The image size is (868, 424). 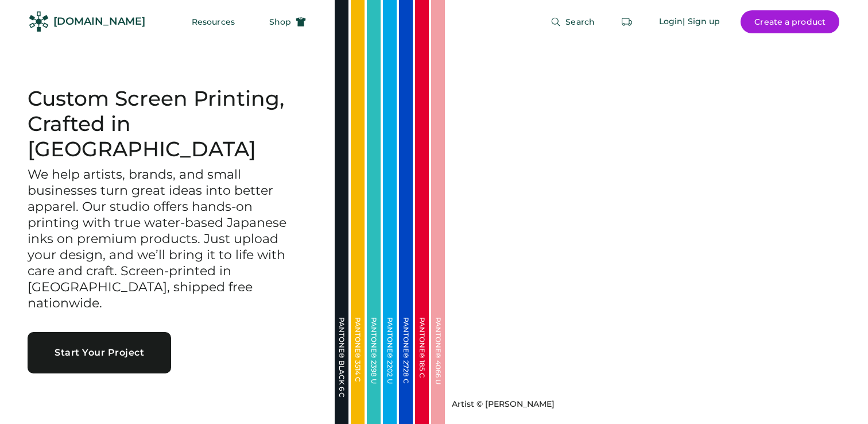 I want to click on span: Shop, so click(x=280, y=22).